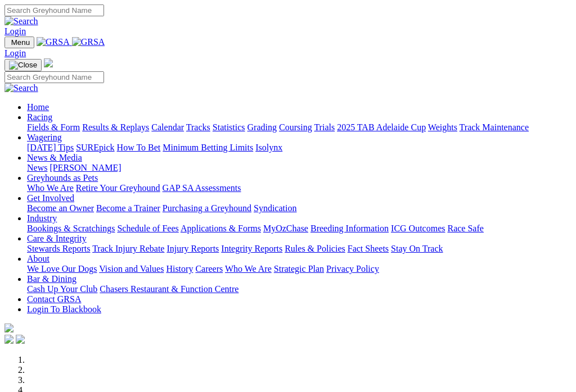 This screenshot has height=392, width=576. What do you see at coordinates (37, 167) in the screenshot?
I see `a: News` at bounding box center [37, 167].